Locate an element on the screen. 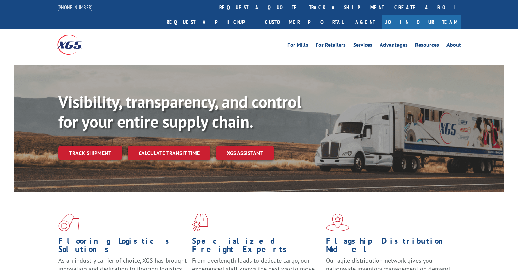 The image size is (518, 270). a: Advantages is located at coordinates (394, 46).